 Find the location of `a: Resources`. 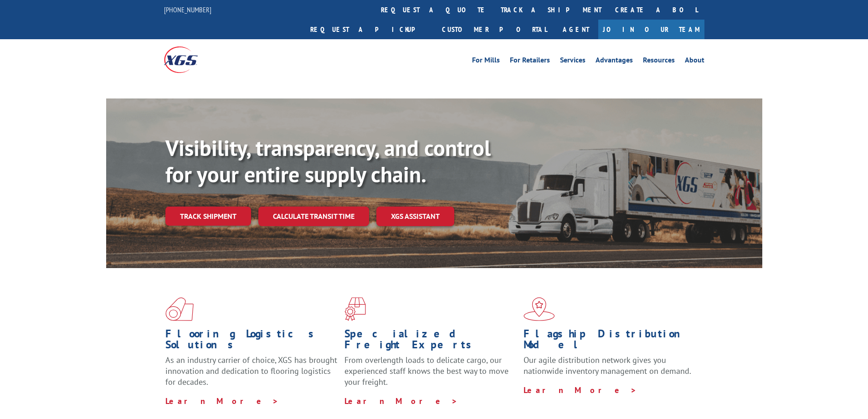

a: Resources is located at coordinates (659, 61).